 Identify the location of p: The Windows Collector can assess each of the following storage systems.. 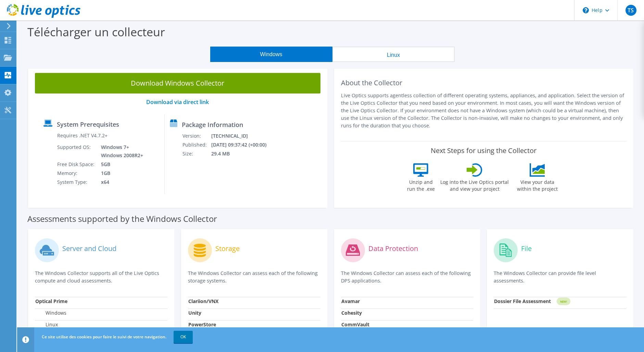
(254, 276).